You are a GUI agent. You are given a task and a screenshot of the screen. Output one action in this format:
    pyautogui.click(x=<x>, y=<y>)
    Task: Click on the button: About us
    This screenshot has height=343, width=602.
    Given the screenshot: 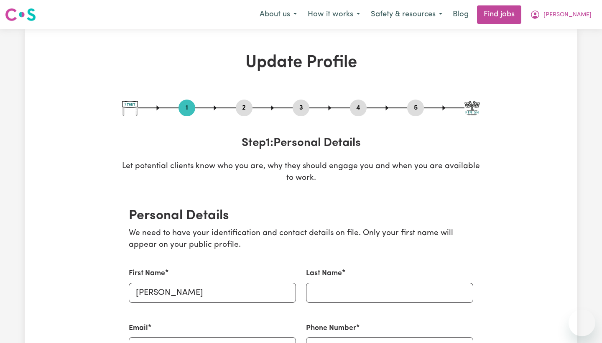 What is the action you would take?
    pyautogui.click(x=278, y=15)
    